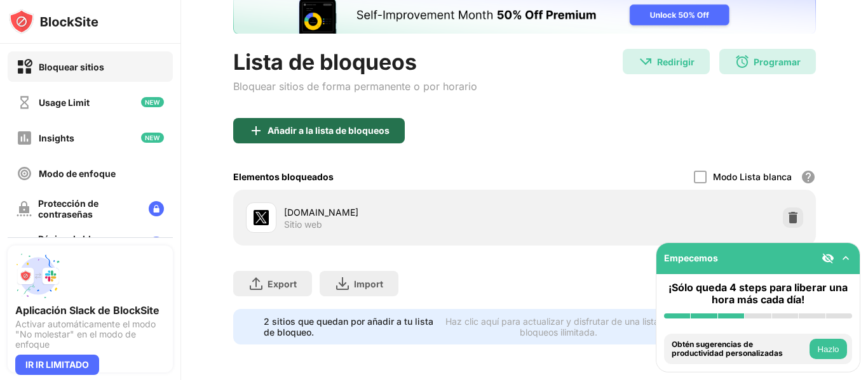 This screenshot has height=380, width=868. Describe the element at coordinates (24, 137) in the screenshot. I see `img: insights-off.svg` at that location.